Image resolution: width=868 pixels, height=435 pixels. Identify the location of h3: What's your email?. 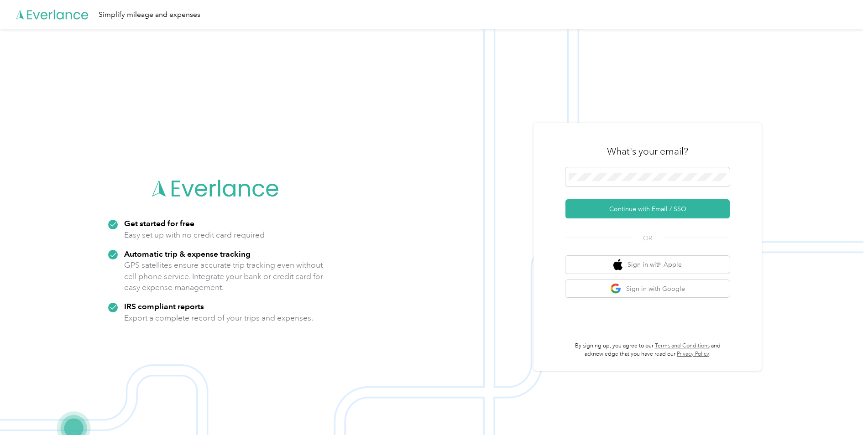
(648, 151).